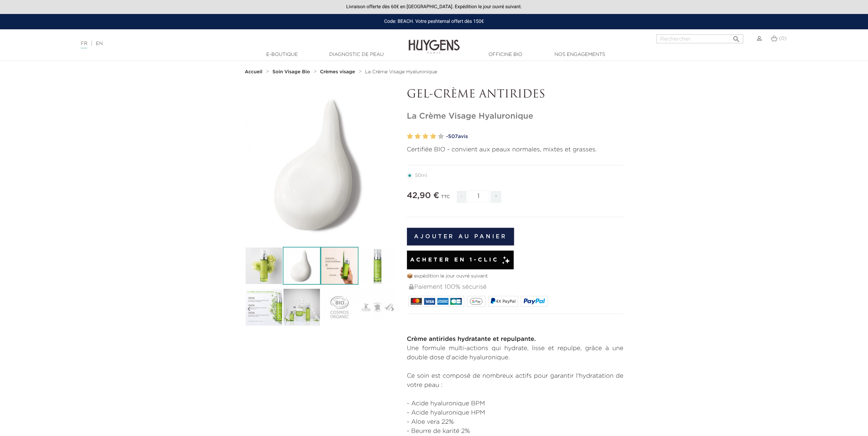  I want to click on button: Ajouter au panier, so click(461, 236).